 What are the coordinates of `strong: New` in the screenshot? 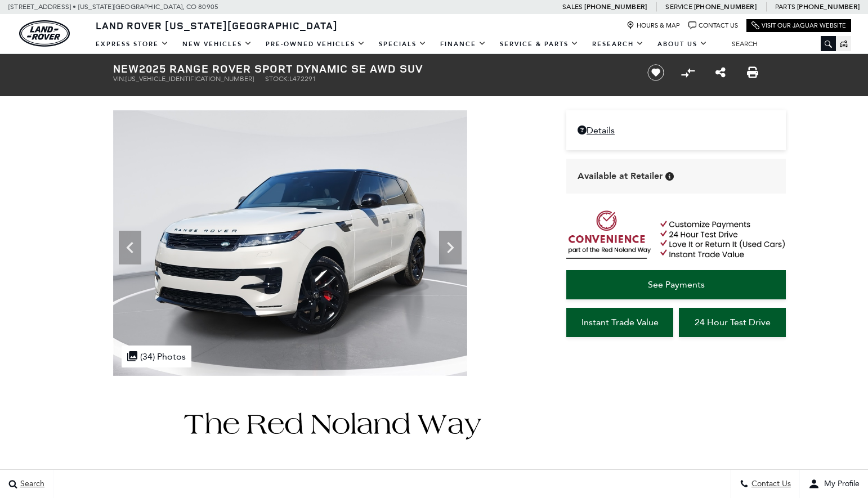 It's located at (126, 68).